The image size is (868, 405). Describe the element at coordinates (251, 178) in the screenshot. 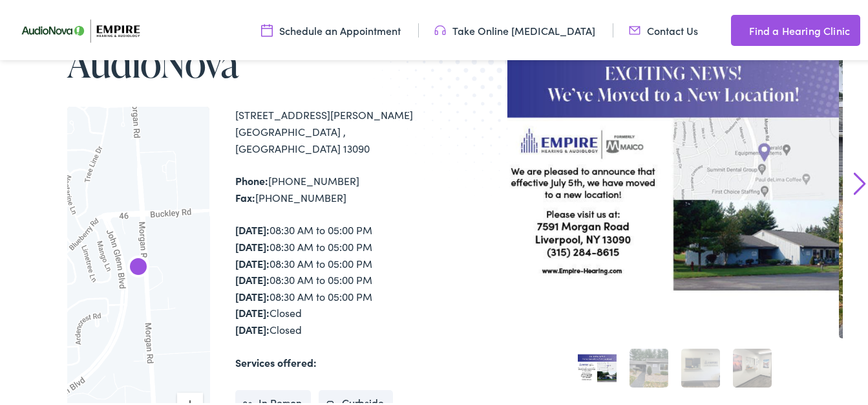

I see `strong: Phone:` at that location.